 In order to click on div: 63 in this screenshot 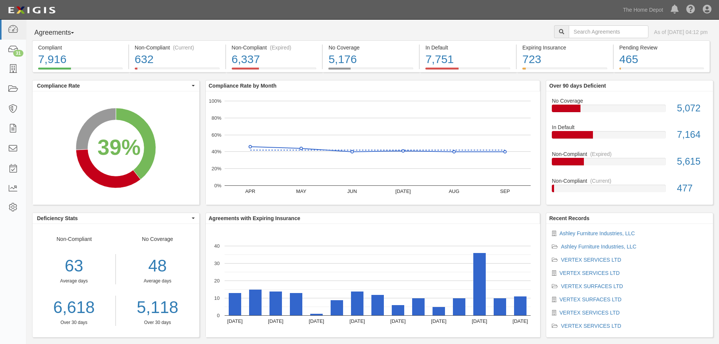, I will do `click(74, 266)`.